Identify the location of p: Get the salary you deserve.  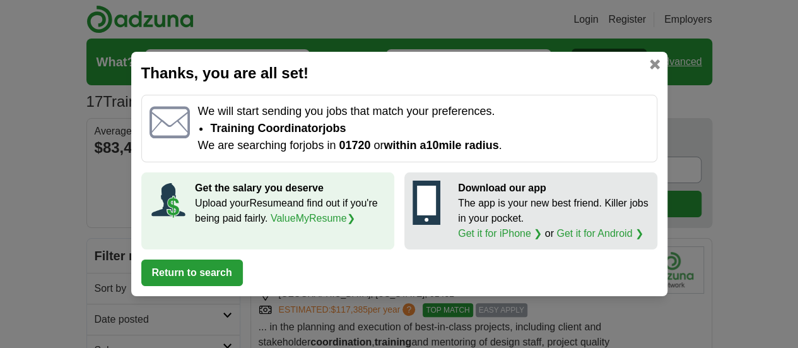
(290, 188).